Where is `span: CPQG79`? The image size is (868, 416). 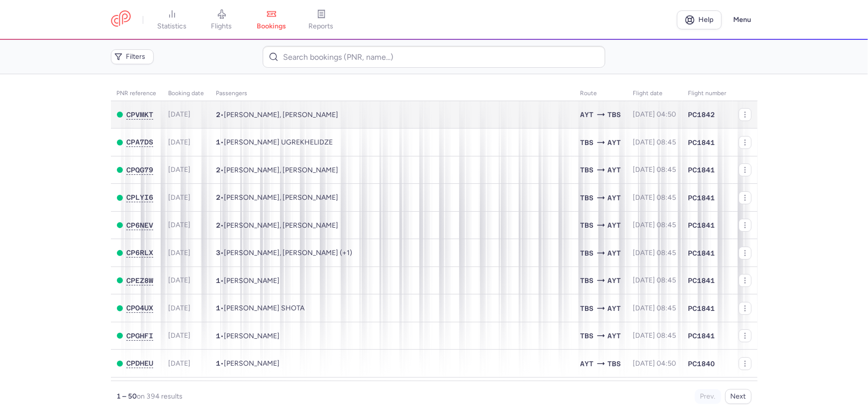 span: CPQG79 is located at coordinates (140, 170).